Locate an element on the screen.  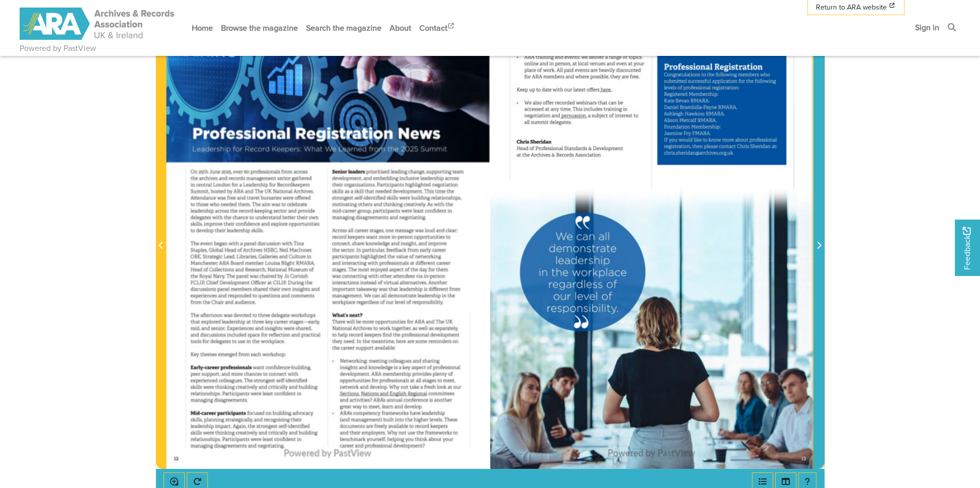
a: Home is located at coordinates (202, 27).